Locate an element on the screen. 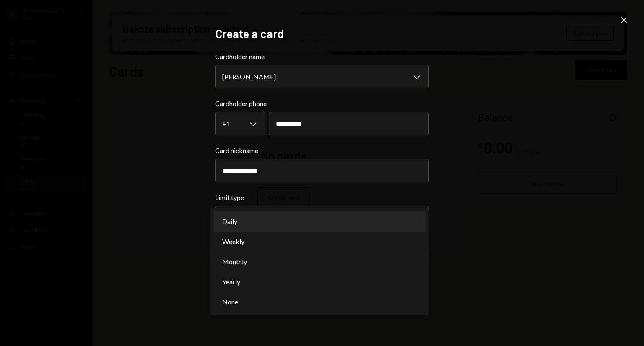  span: Daily is located at coordinates (230, 222).